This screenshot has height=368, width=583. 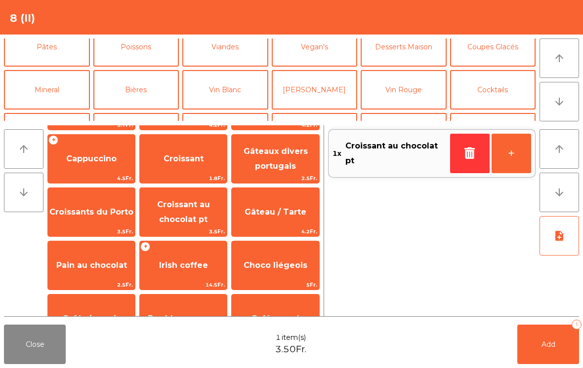 I want to click on span: Café arrosé, so click(x=276, y=319).